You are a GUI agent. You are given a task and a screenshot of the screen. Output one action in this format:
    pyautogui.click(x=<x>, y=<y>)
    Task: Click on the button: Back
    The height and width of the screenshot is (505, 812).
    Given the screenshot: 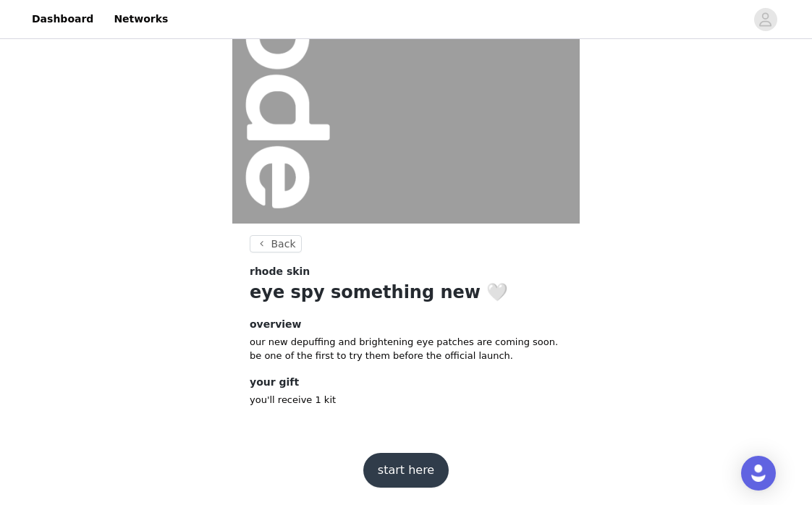 What is the action you would take?
    pyautogui.click(x=276, y=244)
    